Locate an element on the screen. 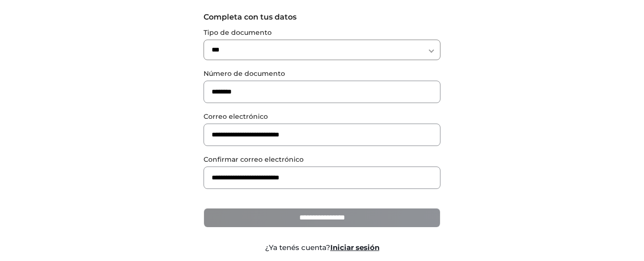  label: Número de documento is located at coordinates (322, 73).